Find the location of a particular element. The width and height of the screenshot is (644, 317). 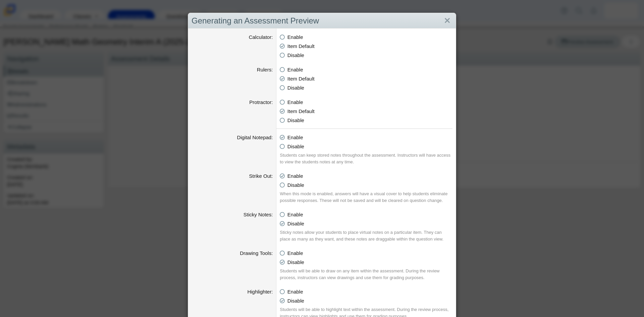

label: Digital Notepad is located at coordinates (255, 137).